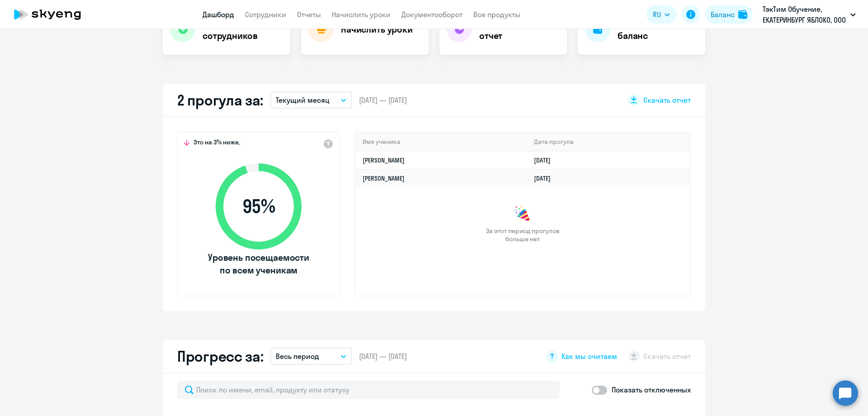 The image size is (868, 416). What do you see at coordinates (651, 389) in the screenshot?
I see `p: Показать отключенных` at bounding box center [651, 389].